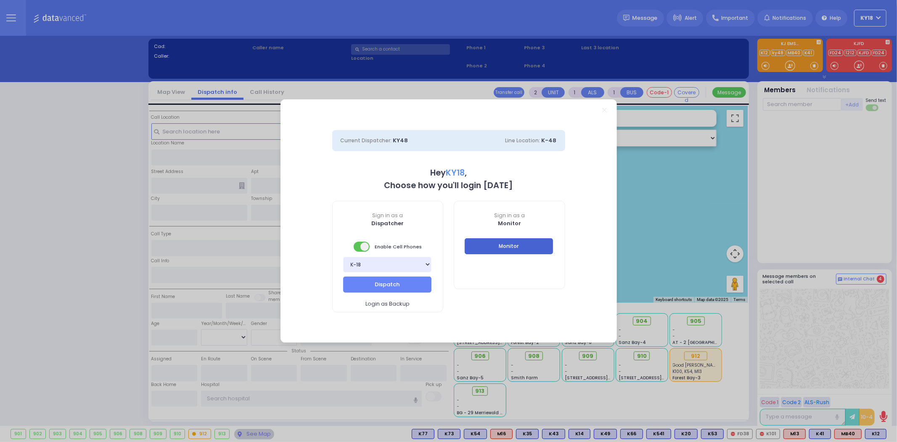  I want to click on span: KY48, so click(401, 140).